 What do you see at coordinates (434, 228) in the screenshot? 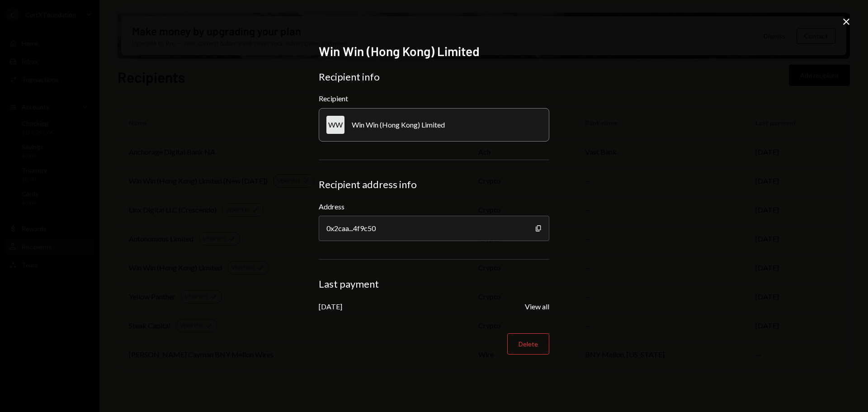
I see `div: 0x2caa...4f9c50` at bounding box center [434, 228].